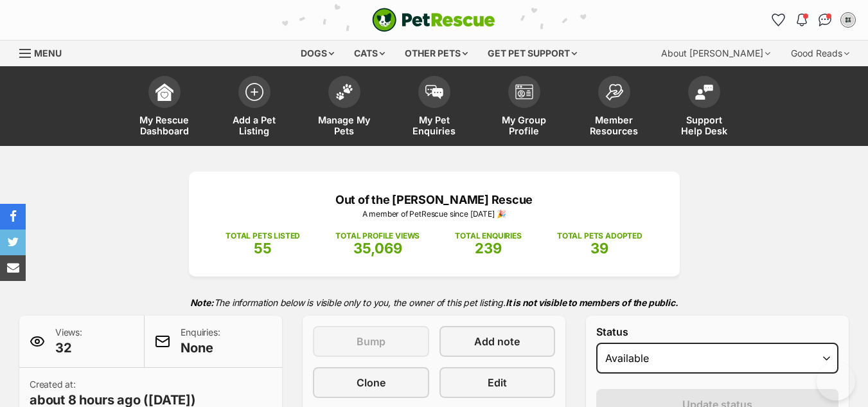  What do you see at coordinates (377, 248) in the screenshot?
I see `span: 35,069` at bounding box center [377, 248].